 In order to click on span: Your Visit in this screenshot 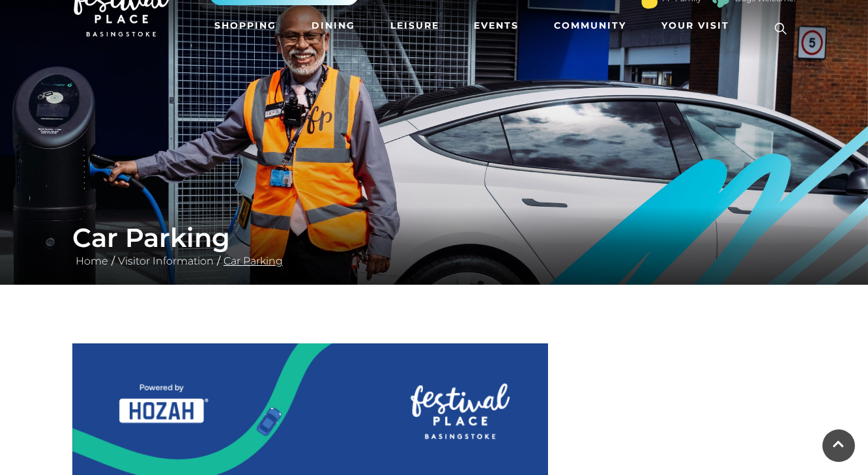, I will do `click(695, 26)`.